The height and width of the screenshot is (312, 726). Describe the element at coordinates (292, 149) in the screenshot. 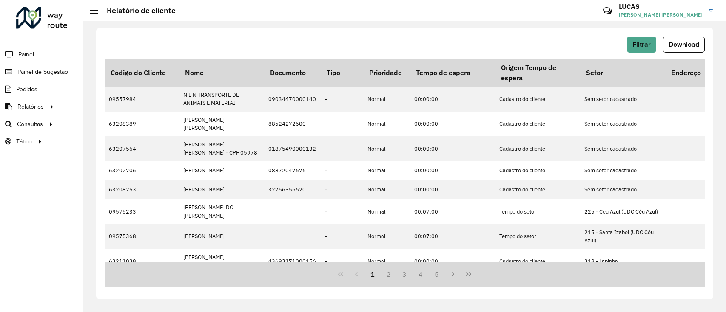

I see `td: 01875490000132` at that location.